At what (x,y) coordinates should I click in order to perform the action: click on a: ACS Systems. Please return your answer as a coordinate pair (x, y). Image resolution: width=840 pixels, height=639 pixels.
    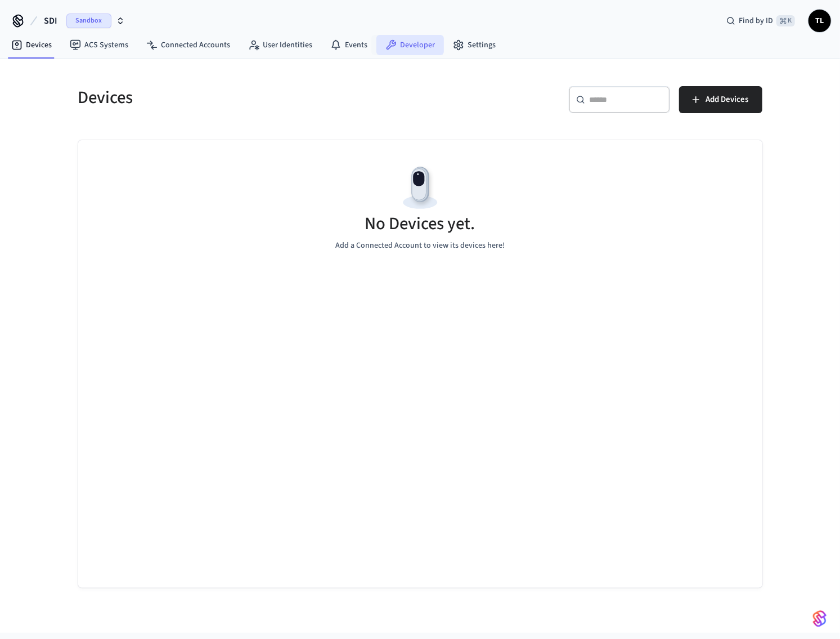
    Looking at the image, I should click on (99, 45).